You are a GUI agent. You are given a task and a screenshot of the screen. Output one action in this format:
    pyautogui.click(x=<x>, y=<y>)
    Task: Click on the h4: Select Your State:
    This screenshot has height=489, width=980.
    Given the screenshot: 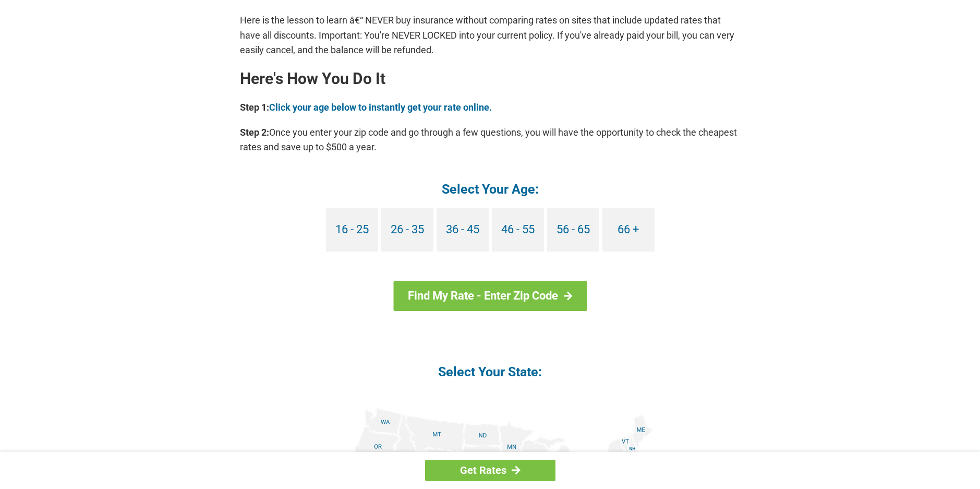 What is the action you would take?
    pyautogui.click(x=491, y=372)
    